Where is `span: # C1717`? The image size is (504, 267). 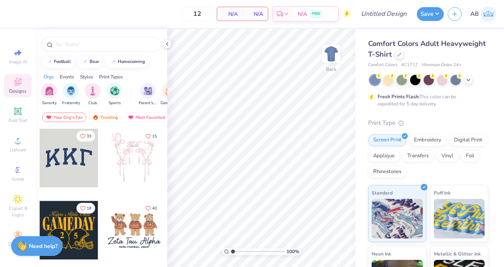
span: # C1717 is located at coordinates (409, 65).